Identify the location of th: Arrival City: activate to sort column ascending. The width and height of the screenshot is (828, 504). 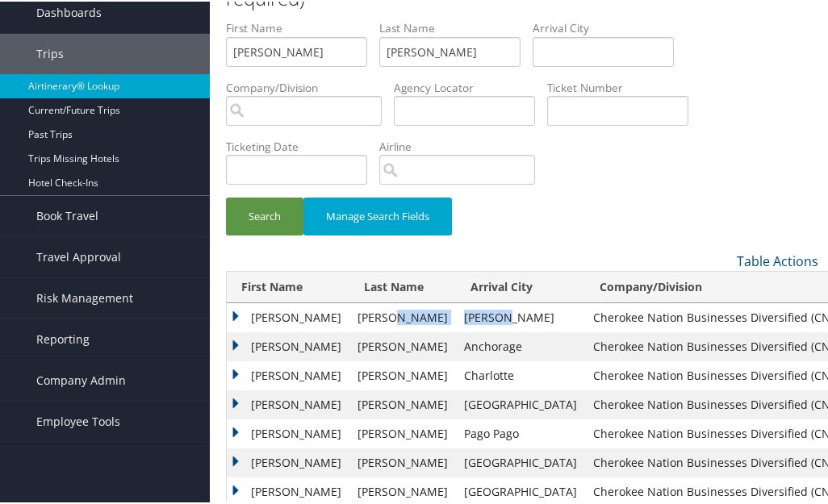
(520, 286).